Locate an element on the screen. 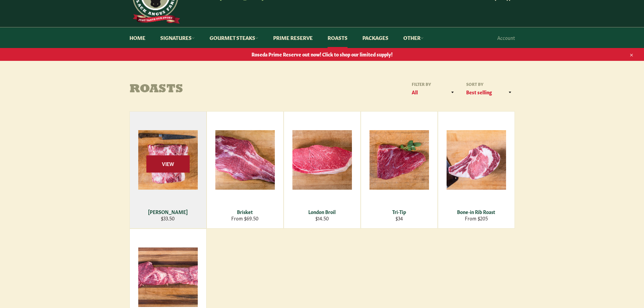  div: From $205 is located at coordinates (476, 218).